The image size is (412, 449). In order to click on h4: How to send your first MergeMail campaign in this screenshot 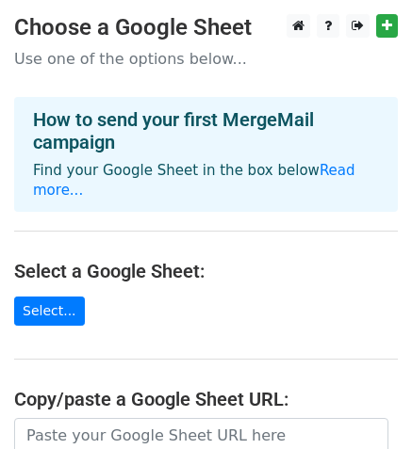, I will do `click(205, 131)`.